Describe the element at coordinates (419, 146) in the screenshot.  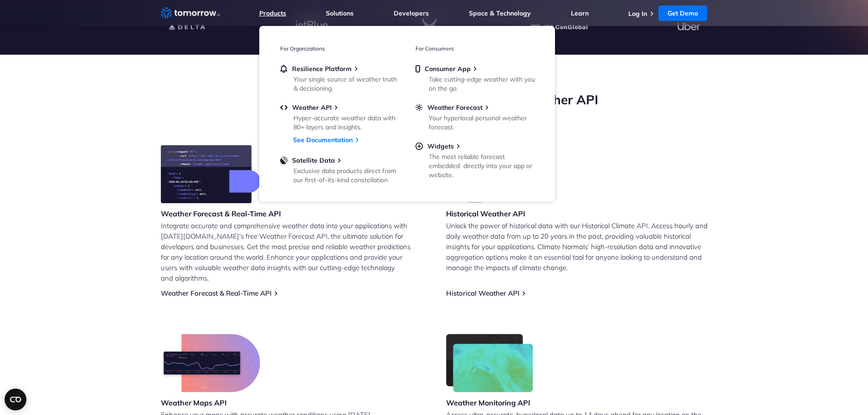
I see `img: plus-circle.svg` at that location.